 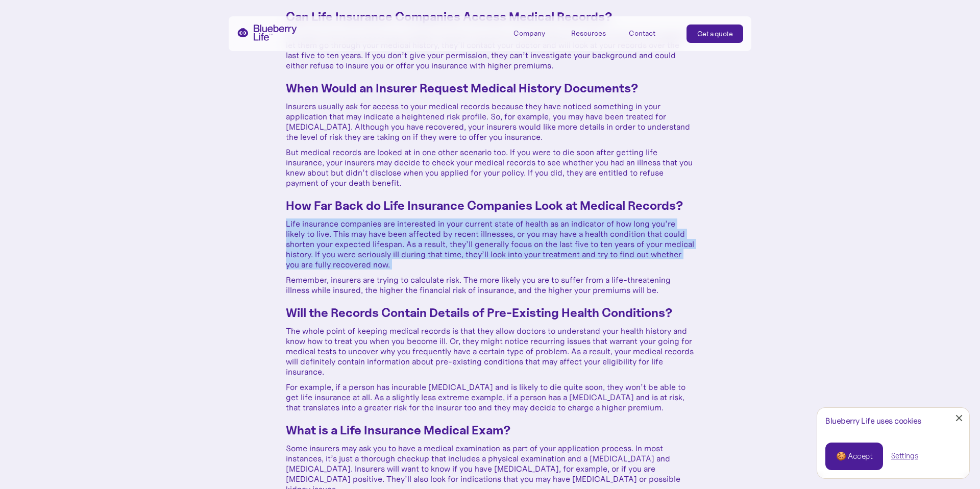 What do you see at coordinates (490, 244) in the screenshot?
I see `p: Life insurance companies are interested in your current state of health as an indicator of how lo...` at bounding box center [490, 244].